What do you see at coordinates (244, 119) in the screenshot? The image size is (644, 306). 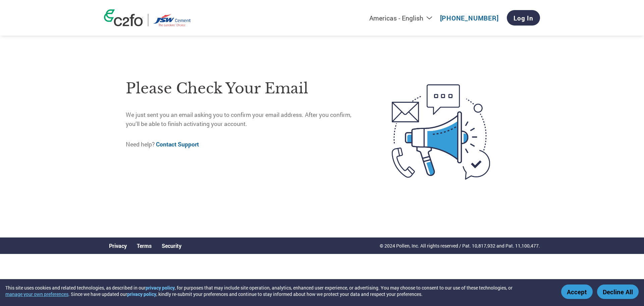 I see `p: We just sent you an email asking you to confirm your email address. After you confirm, you’ll be ...` at bounding box center [244, 119].